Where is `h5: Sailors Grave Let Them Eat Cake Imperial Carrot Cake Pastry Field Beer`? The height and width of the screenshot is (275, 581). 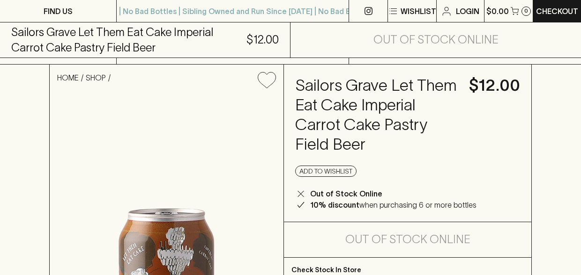 h5: Sailors Grave Let Them Eat Cake Imperial Carrot Cake Pastry Field Beer is located at coordinates (129, 40).